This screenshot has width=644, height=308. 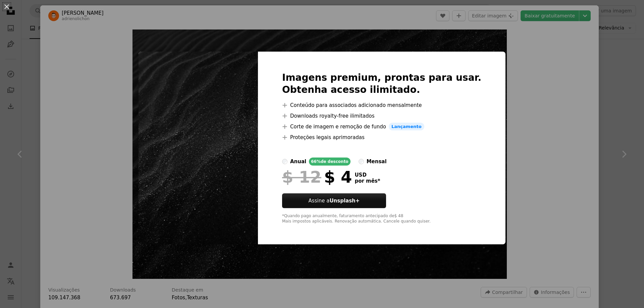 I want to click on li: Corte de imagem e remoção de fundo, so click(x=382, y=127).